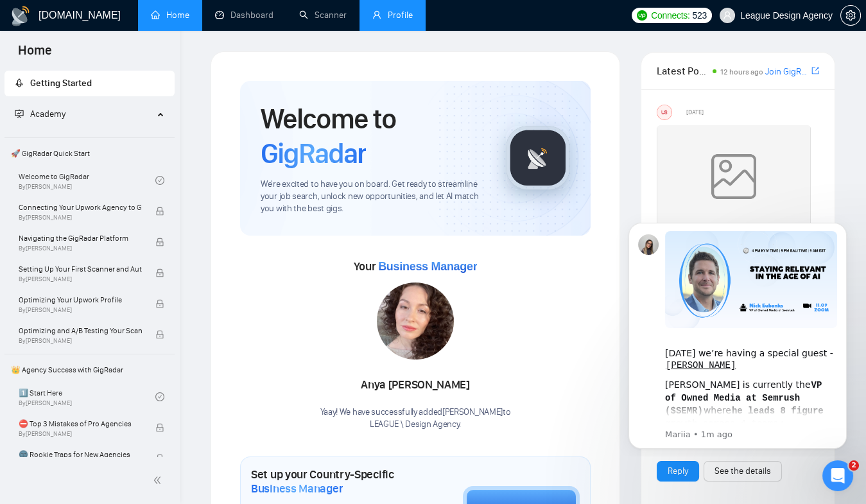  I want to click on span: 👑 Agency Success with GigRadar, so click(89, 369).